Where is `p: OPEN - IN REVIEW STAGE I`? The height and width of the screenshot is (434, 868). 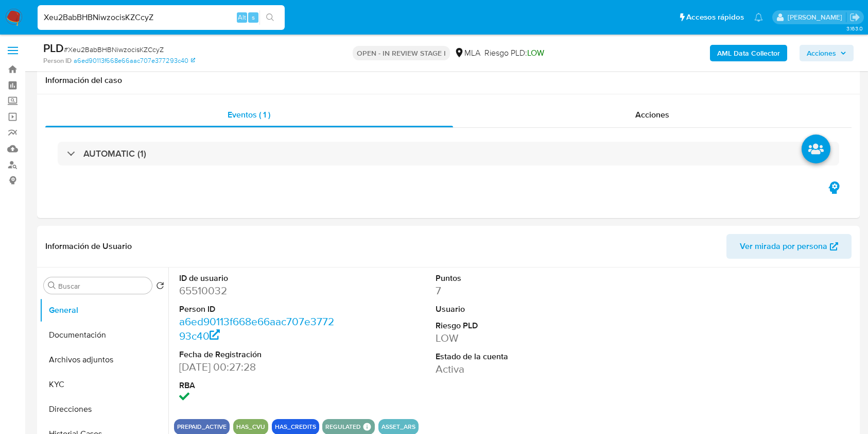 p: OPEN - IN REVIEW STAGE I is located at coordinates (401, 54).